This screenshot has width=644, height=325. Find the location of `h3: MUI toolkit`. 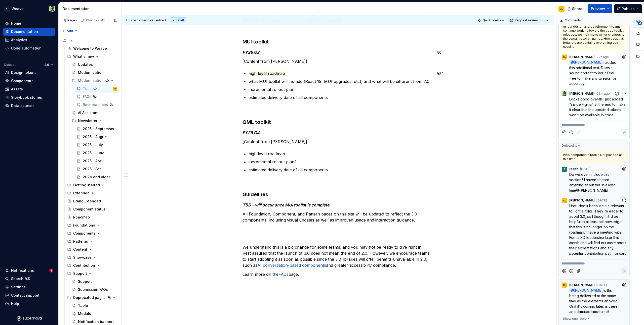

h3: MUI toolkit is located at coordinates (337, 42).